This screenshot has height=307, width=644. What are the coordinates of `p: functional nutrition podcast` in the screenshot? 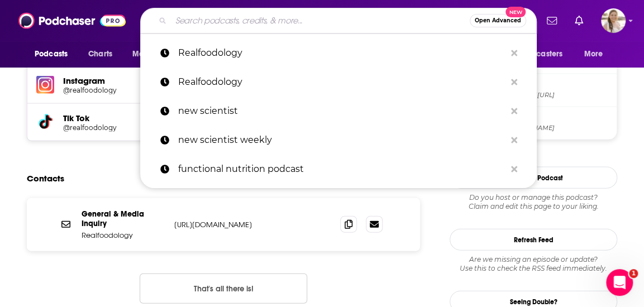 It's located at (341, 169).